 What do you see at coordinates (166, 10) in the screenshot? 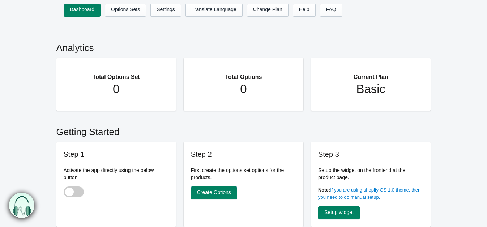
I see `a: Settings` at bounding box center [166, 10].